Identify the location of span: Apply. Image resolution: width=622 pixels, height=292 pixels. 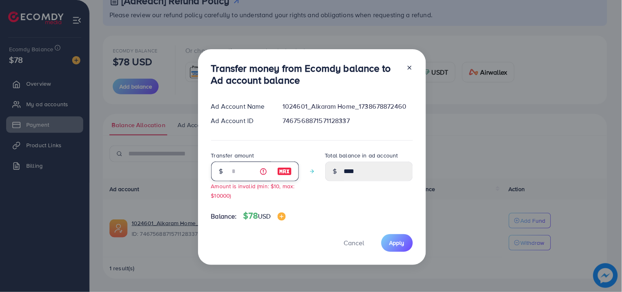
(397, 243).